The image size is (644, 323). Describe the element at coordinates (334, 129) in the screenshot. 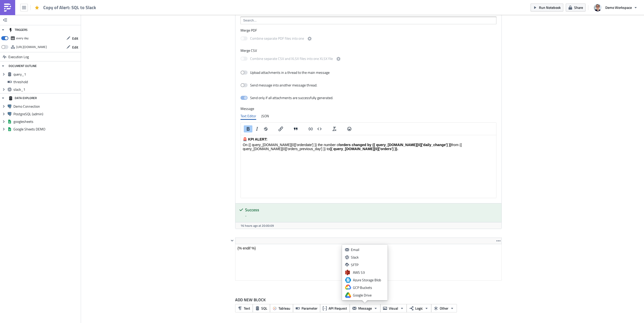

I see `button: Clear formatting` at that location.